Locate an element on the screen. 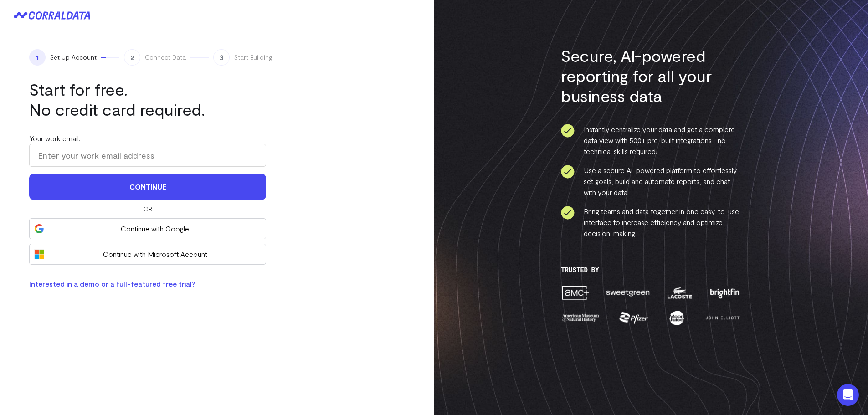  button: Continue with Google is located at coordinates (148, 229).